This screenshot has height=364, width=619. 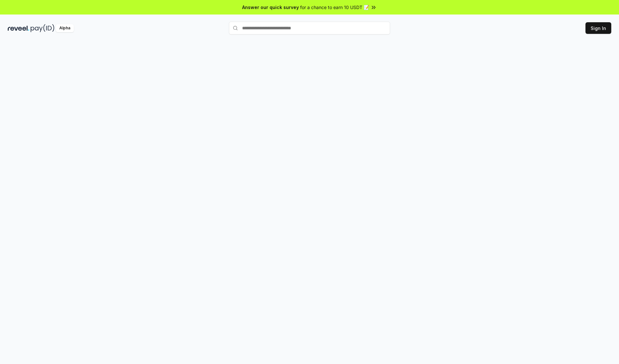 I want to click on img: reveel_dark, so click(x=18, y=28).